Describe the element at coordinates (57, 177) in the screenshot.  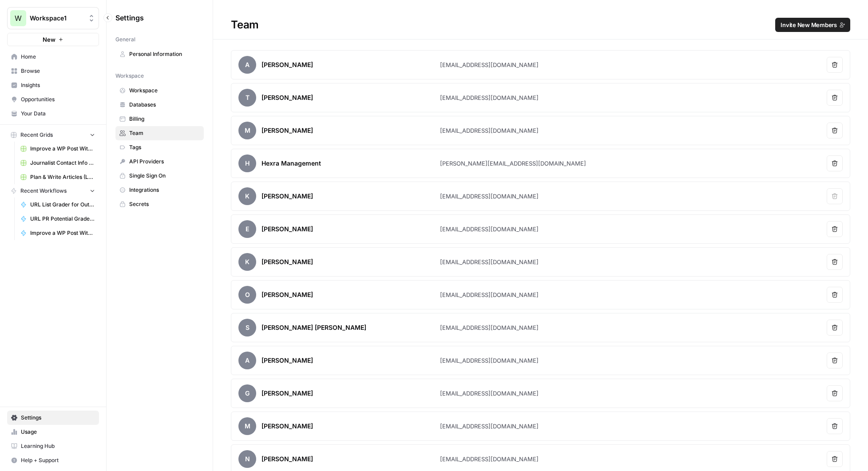
I see `a: Plan & Write Articles (LUSPS)` at that location.